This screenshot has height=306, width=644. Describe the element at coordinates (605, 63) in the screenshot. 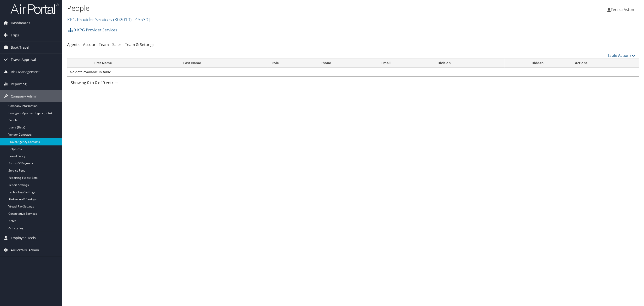

I see `th: Actions` at that location.